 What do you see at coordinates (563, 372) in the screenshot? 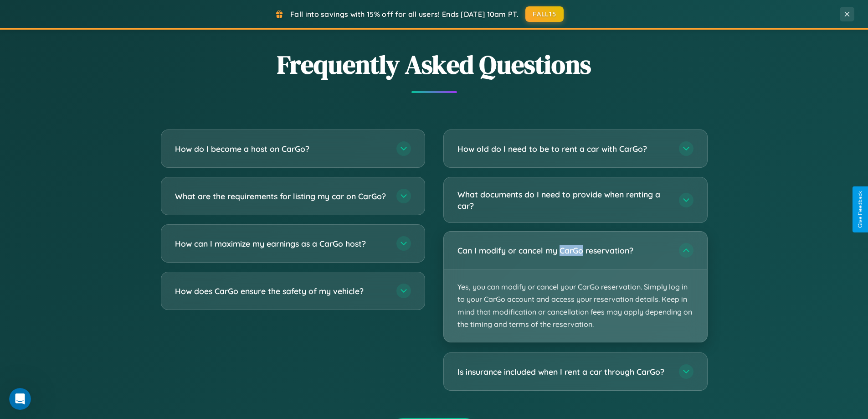
I see `h3: Is insurance included when I rent a car through CarGo?` at bounding box center [563, 372].